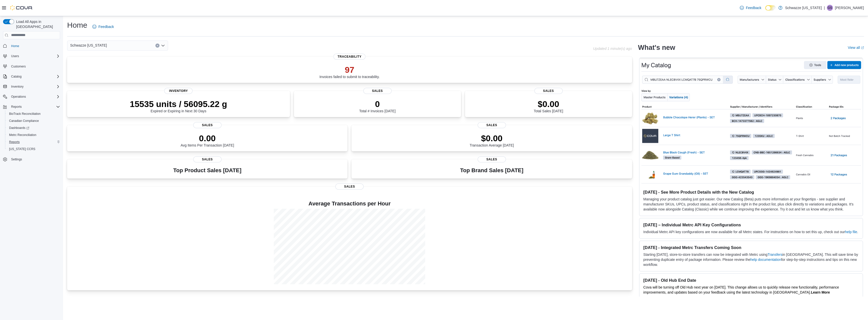  Describe the element at coordinates (16, 159) in the screenshot. I see `a: Settings` at that location.